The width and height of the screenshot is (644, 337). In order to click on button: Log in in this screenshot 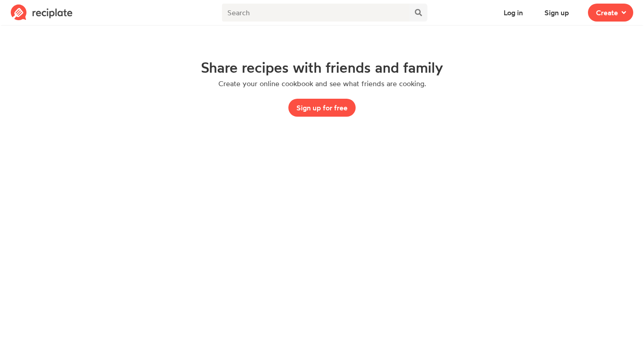, I will do `click(513, 12)`.